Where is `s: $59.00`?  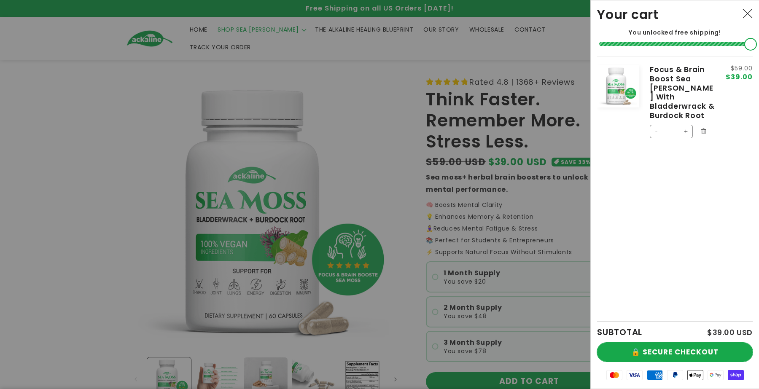 s: $59.00 is located at coordinates (739, 68).